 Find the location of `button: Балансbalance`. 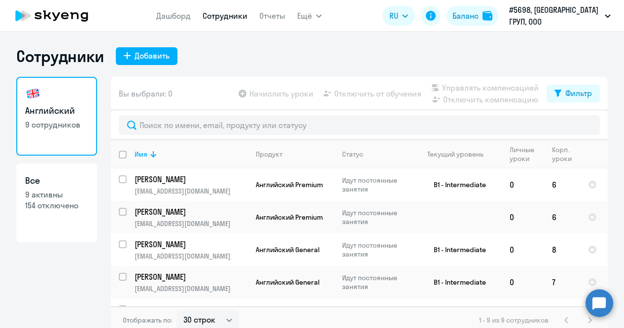

button: Балансbalance is located at coordinates (472, 16).